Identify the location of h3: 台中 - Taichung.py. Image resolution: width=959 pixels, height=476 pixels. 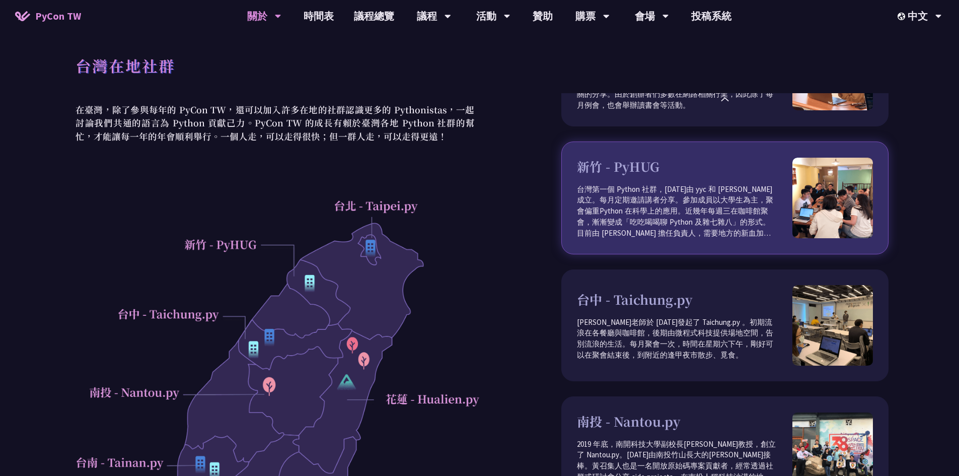
(685, 300).